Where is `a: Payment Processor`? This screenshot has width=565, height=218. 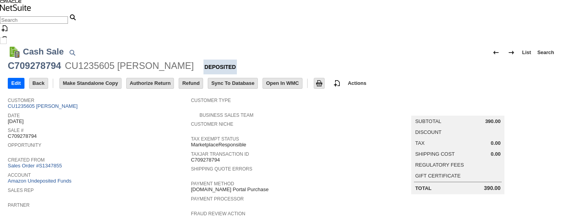
a: Payment Processor is located at coordinates (218, 199).